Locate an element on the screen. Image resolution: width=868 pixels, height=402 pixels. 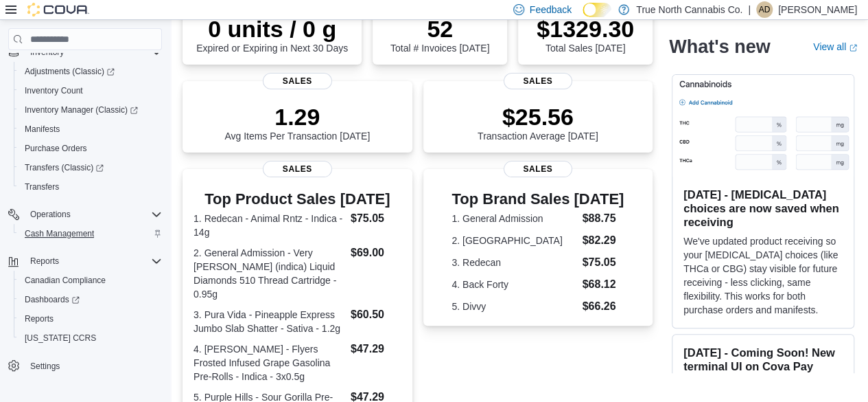
button: Inventory Count is located at coordinates (91, 91).